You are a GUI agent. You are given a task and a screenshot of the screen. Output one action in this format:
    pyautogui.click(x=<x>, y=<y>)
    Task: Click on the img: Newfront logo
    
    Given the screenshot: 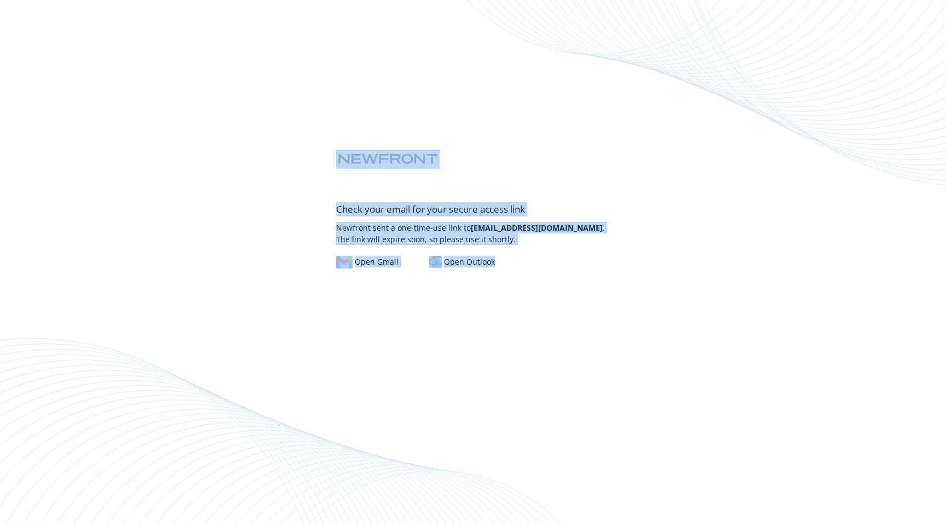 What is the action you would take?
    pyautogui.click(x=388, y=159)
    